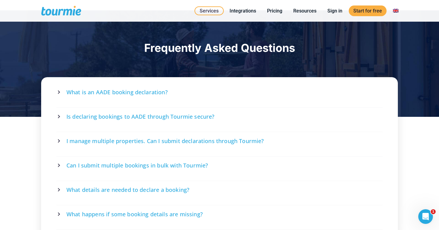  What do you see at coordinates (219, 92) in the screenshot?
I see `a: What is an AADE booking declaration?` at bounding box center [219, 92].